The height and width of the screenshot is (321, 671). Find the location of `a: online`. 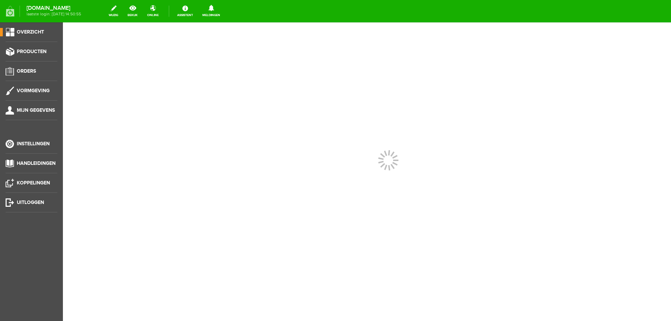

a: online is located at coordinates (153, 11).